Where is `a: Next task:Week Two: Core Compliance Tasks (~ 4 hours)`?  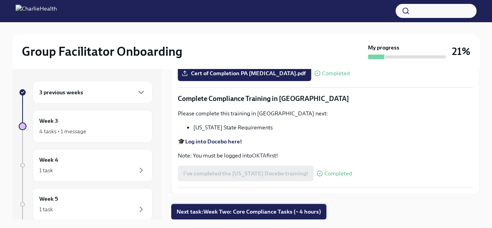 a: Next task:Week Two: Core Compliance Tasks (~ 4 hours) is located at coordinates (249, 211).